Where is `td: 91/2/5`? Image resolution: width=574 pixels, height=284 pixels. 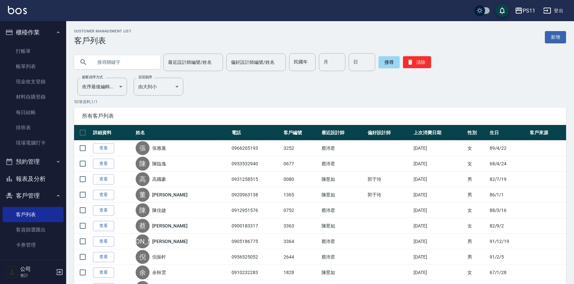
td: 91/2/5 is located at coordinates (508, 257).